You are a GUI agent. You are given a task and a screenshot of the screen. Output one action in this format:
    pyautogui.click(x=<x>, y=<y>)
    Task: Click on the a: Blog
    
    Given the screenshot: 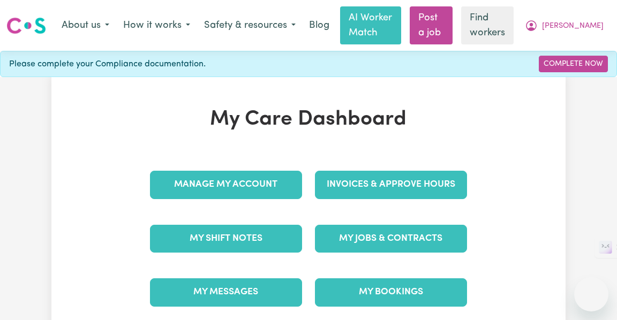 What is the action you would take?
    pyautogui.click(x=319, y=26)
    